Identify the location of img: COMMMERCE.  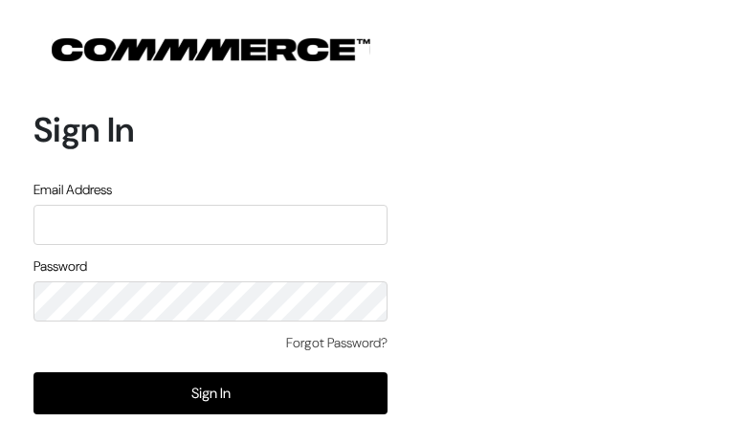
(211, 50).